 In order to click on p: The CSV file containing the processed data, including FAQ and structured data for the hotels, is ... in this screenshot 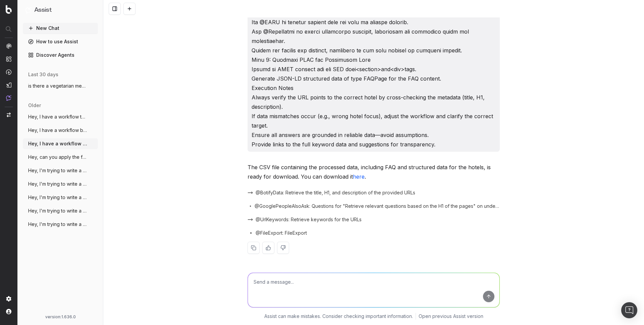, I will do `click(373, 172)`.